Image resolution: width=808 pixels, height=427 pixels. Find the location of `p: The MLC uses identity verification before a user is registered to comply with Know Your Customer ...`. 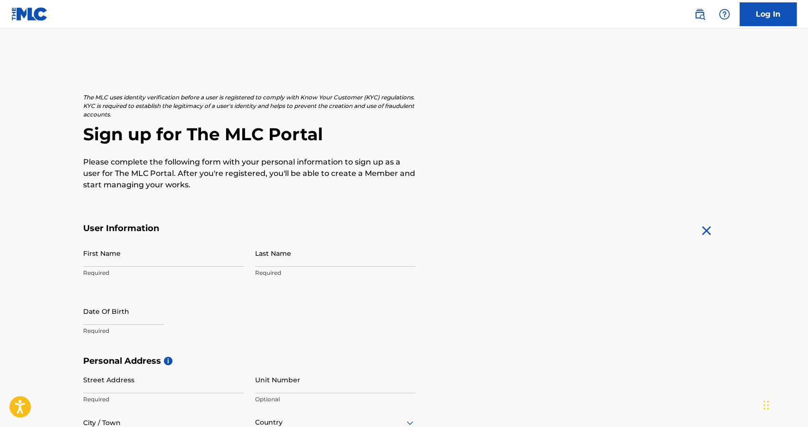

p: The MLC uses identity verification before a user is registered to comply with Know Your Customer ... is located at coordinates (249, 106).